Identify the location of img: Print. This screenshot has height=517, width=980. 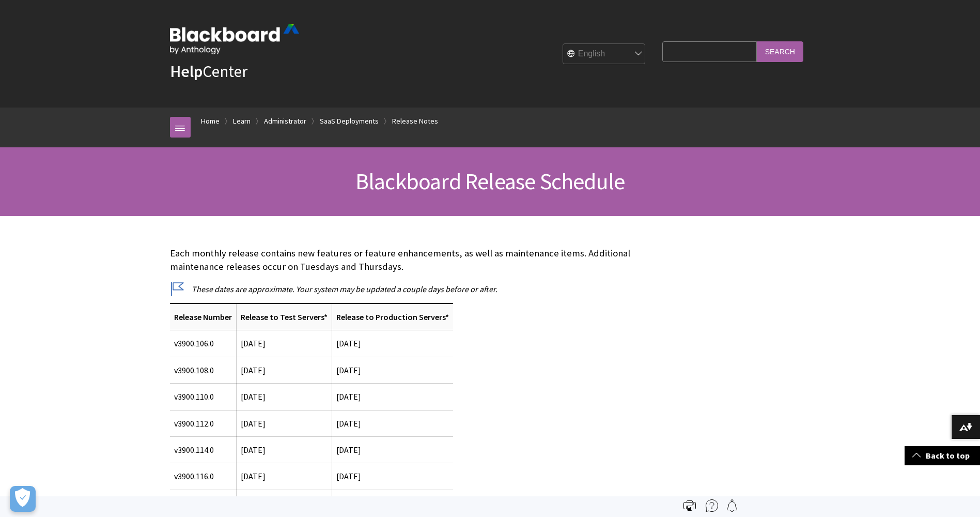
(689, 505).